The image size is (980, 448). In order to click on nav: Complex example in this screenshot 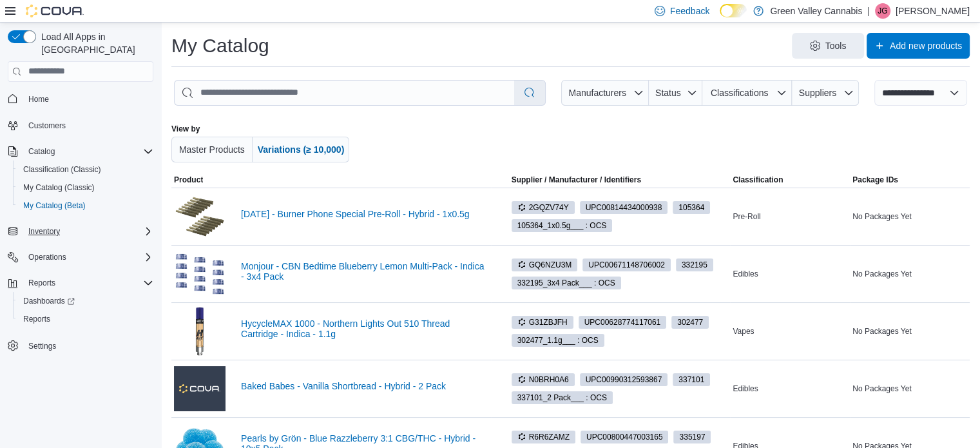, I will do `click(81, 237)`.